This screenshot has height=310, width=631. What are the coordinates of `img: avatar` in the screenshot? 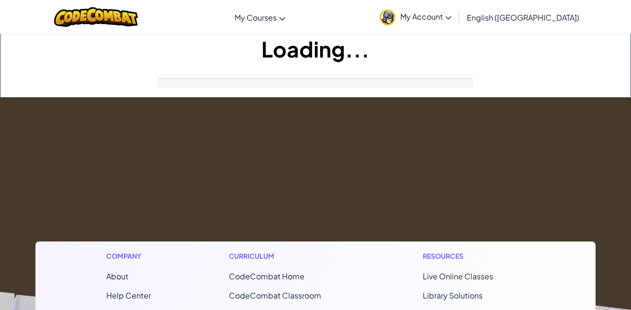 It's located at (388, 17).